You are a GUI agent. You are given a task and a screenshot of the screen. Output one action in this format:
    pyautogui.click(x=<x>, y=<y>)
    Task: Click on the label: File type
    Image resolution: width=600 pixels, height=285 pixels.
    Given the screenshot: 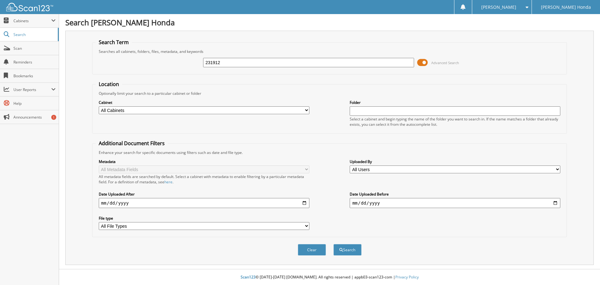 What is the action you would take?
    pyautogui.click(x=204, y=218)
    